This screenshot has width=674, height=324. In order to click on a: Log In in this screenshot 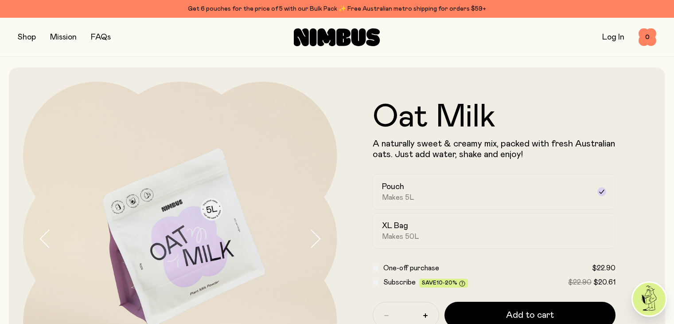, I will do `click(613, 37)`.